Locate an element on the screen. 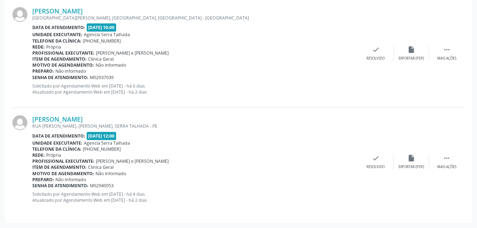 The height and width of the screenshot is (228, 477). span: M02937039 is located at coordinates (102, 77).